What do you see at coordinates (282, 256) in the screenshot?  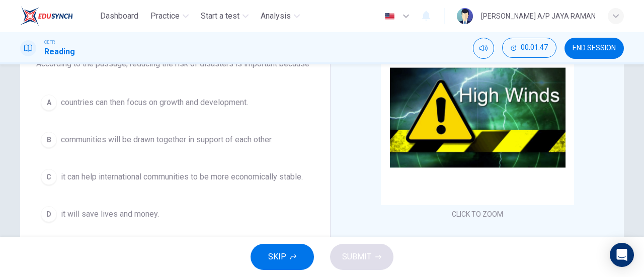 I see `button: SKIP` at bounding box center [282, 256].